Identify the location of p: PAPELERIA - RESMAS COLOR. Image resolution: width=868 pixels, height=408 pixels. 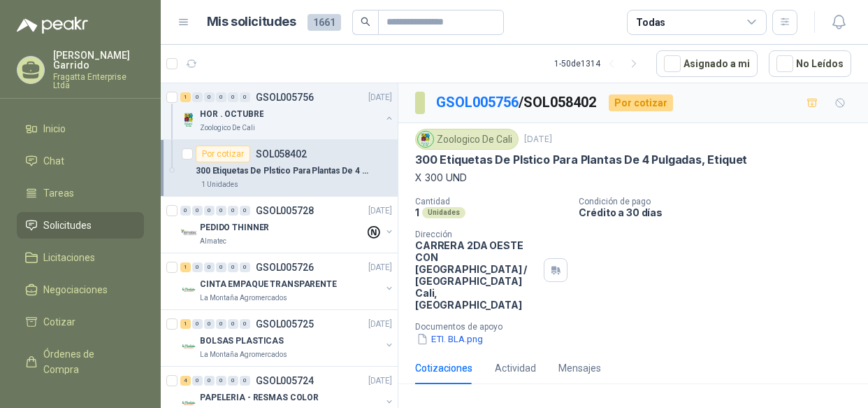
(259, 397).